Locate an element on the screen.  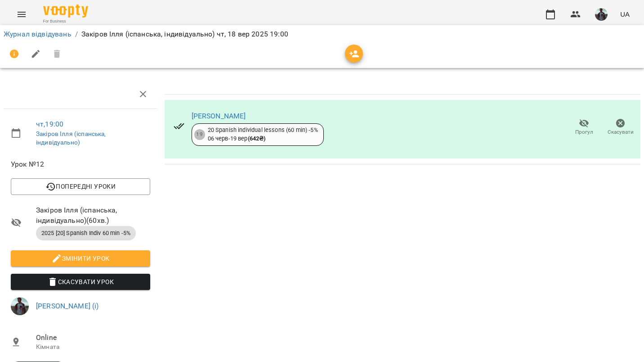
a: Закіров Ілля (іспанська, індивідуально) is located at coordinates (71, 138).